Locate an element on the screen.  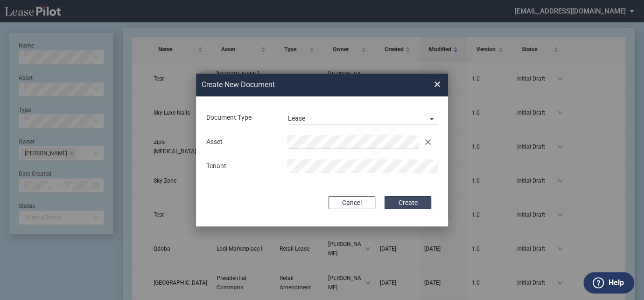
div: Tenant is located at coordinates (241, 166).